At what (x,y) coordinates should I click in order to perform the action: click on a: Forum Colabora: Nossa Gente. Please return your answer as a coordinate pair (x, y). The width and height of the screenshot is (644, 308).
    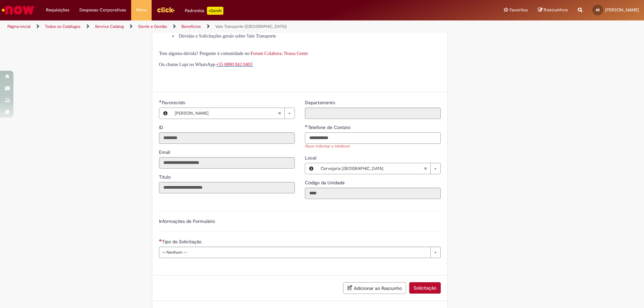
    Looking at the image, I should click on (279, 54).